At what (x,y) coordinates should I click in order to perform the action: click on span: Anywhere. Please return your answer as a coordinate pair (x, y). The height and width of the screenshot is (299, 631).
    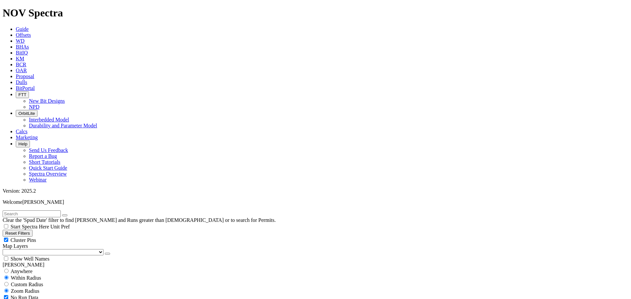
    Looking at the image, I should click on (21, 271).